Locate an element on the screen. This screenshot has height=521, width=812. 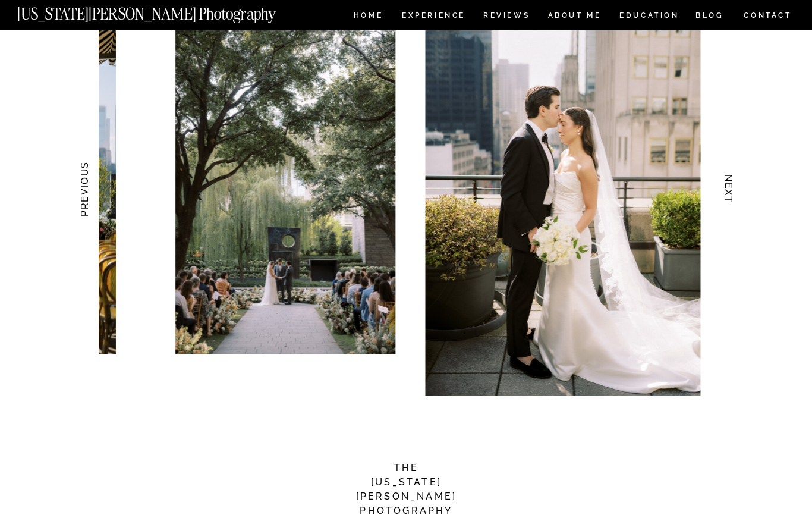
nav: Experience is located at coordinates (433, 16).